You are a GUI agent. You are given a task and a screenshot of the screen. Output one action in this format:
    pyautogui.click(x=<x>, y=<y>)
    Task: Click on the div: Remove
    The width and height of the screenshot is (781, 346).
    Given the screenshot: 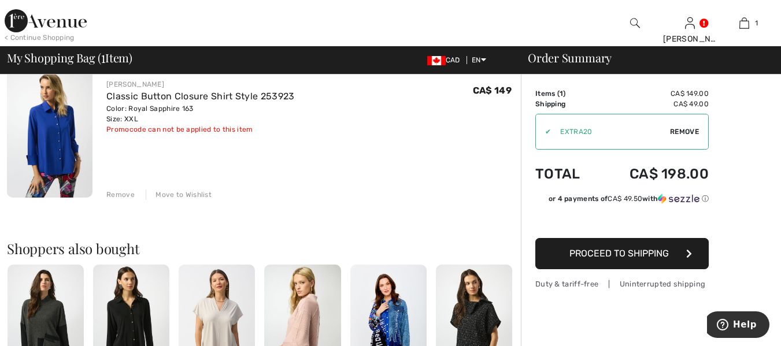 What is the action you would take?
    pyautogui.click(x=120, y=195)
    